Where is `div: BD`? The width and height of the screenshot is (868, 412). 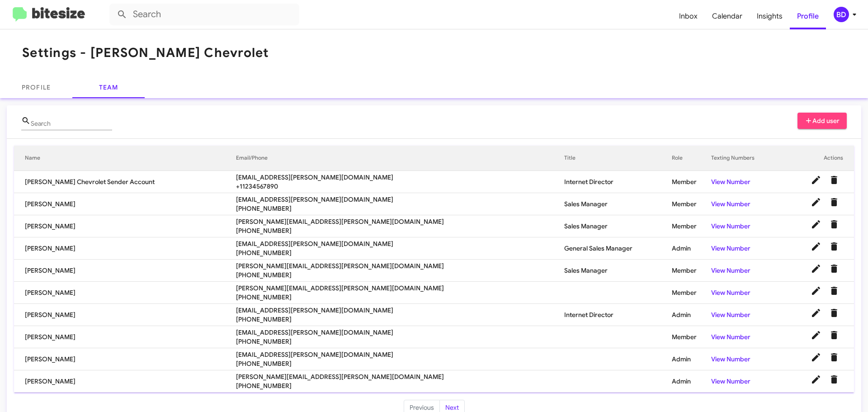
div: BD is located at coordinates (841, 14).